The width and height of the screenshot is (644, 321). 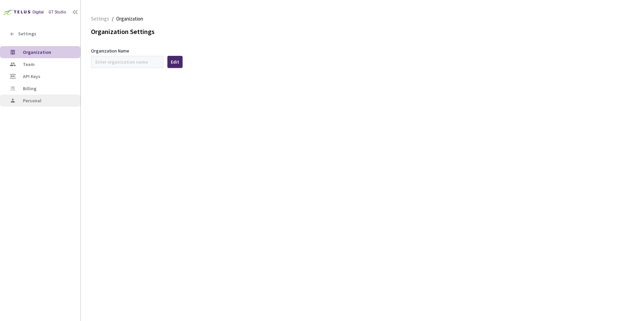 I want to click on span: Personal, so click(x=32, y=100).